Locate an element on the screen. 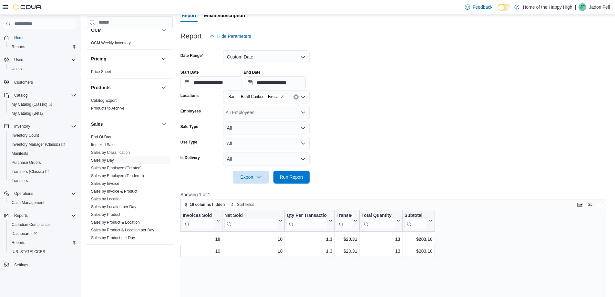  a: Settings is located at coordinates (21, 265).